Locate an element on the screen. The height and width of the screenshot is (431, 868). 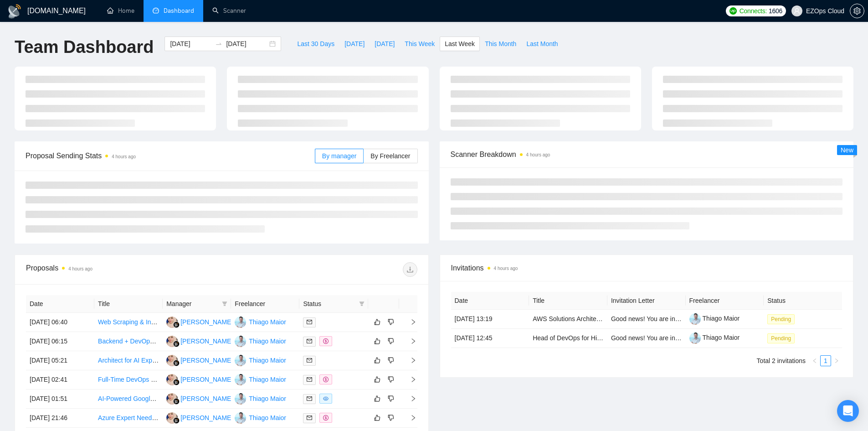
span: New is located at coordinates (847, 150).